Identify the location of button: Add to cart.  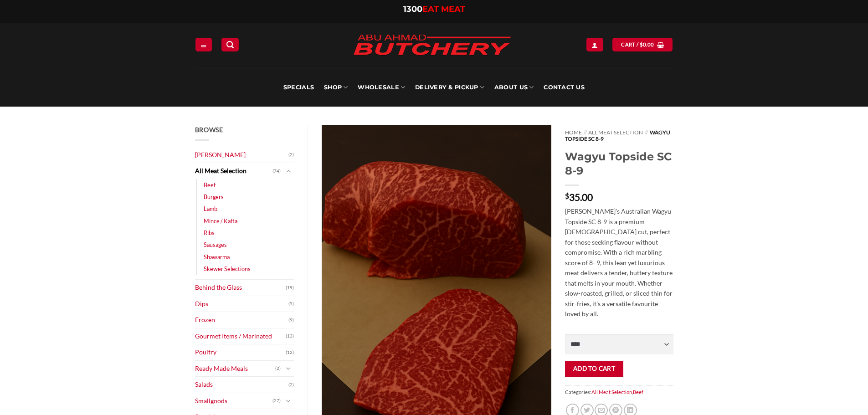
(593, 368).